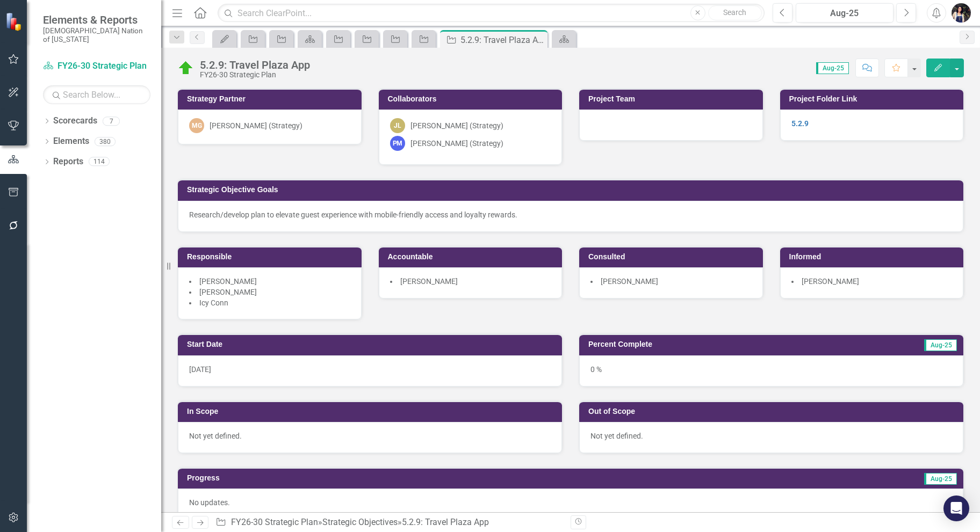 This screenshot has height=532, width=980. I want to click on h3: Out of Scope, so click(773, 411).